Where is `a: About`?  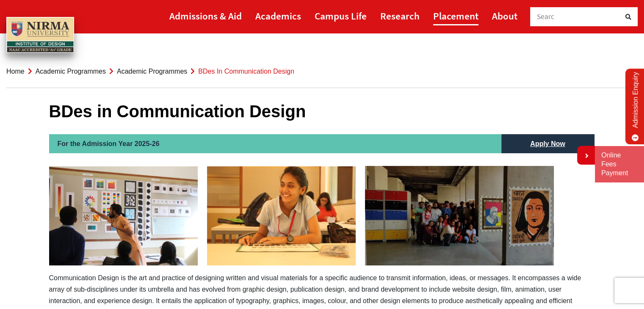
a: About is located at coordinates (505, 16).